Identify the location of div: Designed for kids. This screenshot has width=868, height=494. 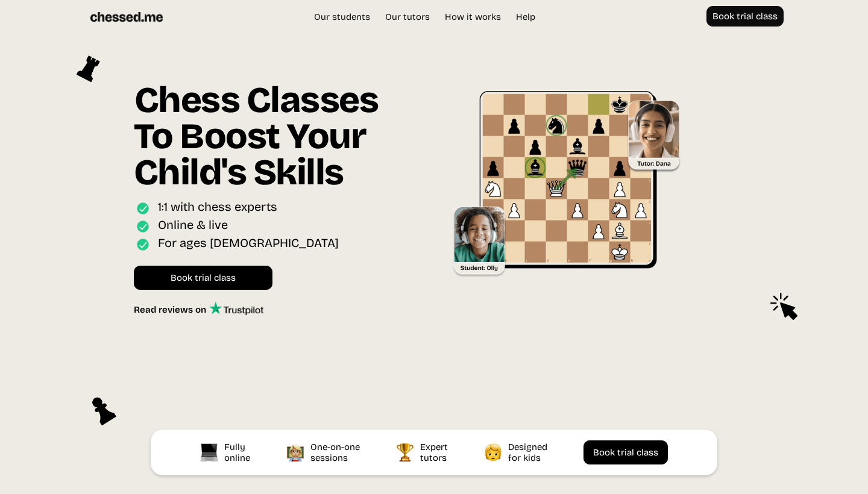
(529, 453).